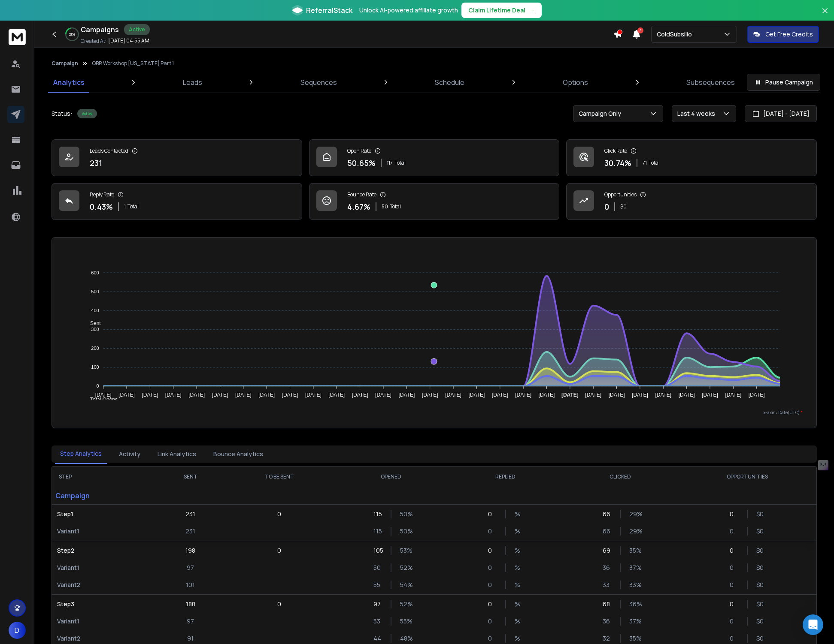 This screenshot has width=834, height=644. Describe the element at coordinates (190, 585) in the screenshot. I see `p: 101` at that location.